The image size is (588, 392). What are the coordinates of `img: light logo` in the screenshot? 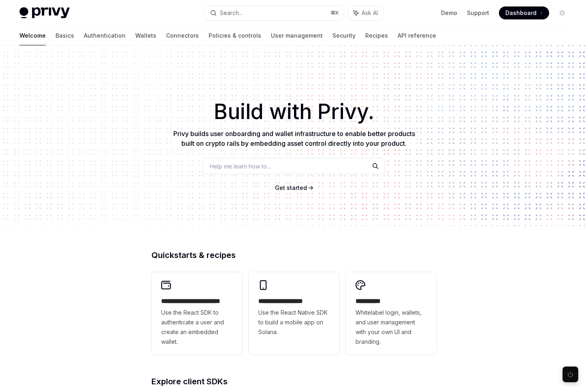 It's located at (44, 13).